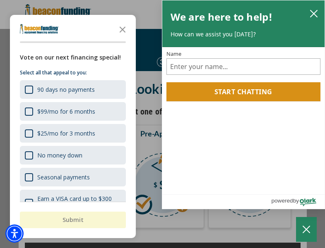  Describe the element at coordinates (282, 200) in the screenshot. I see `span: powered` at that location.